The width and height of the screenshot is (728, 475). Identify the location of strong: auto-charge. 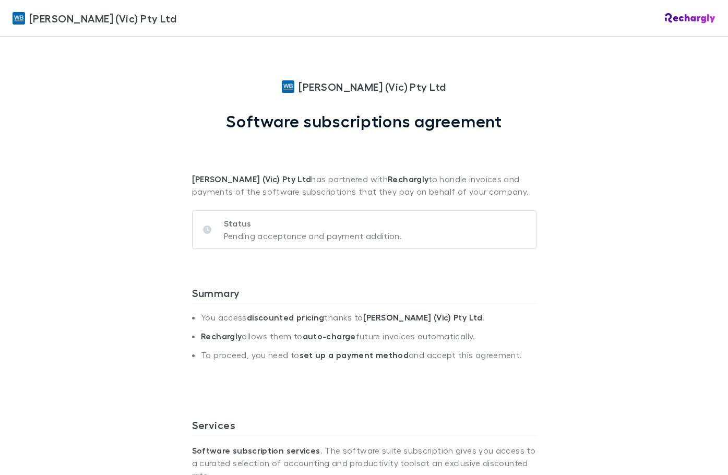
(329, 336).